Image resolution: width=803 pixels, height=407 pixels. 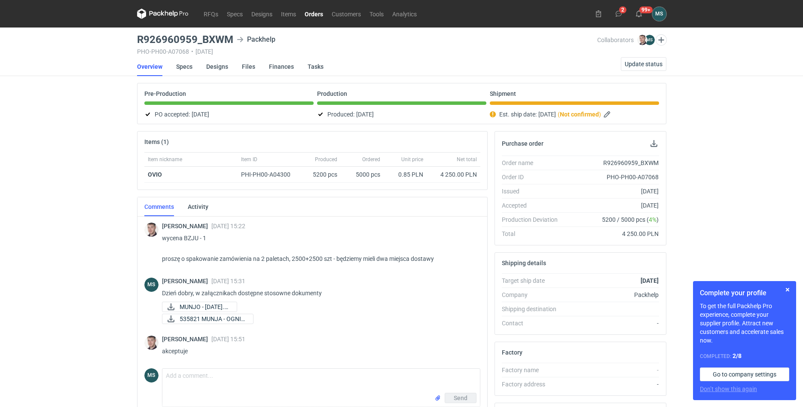 What do you see at coordinates (405, 174) in the screenshot?
I see `div: 0.85 PLN` at bounding box center [405, 174].